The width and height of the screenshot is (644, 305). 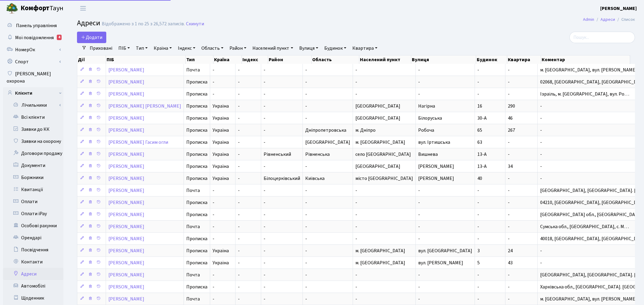 I want to click on span: 290, so click(x=511, y=106).